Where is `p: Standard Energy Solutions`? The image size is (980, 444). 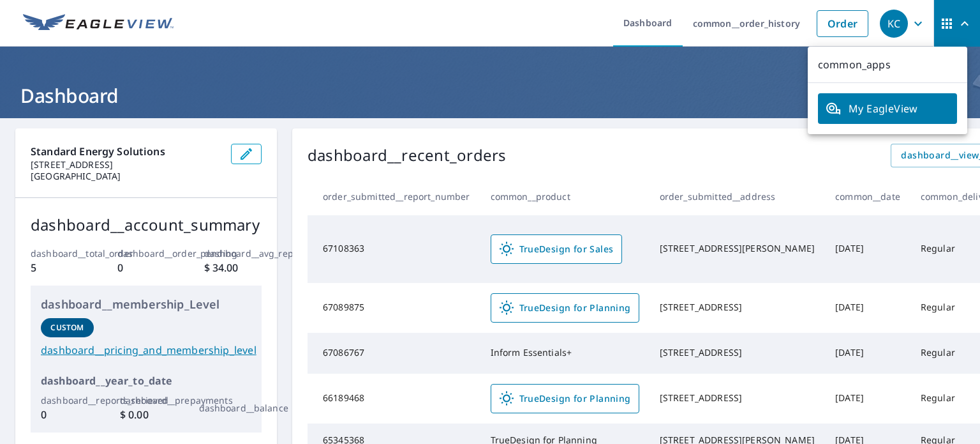
p: Standard Energy Solutions is located at coordinates (126, 151).